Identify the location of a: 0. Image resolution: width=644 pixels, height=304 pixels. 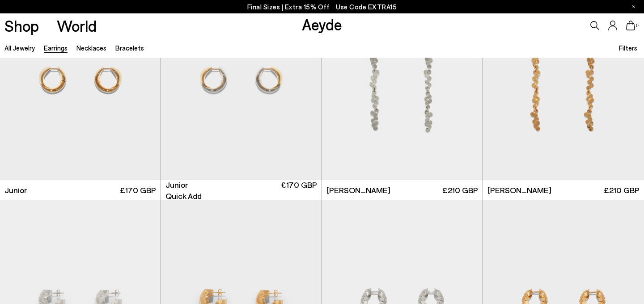
(631, 26).